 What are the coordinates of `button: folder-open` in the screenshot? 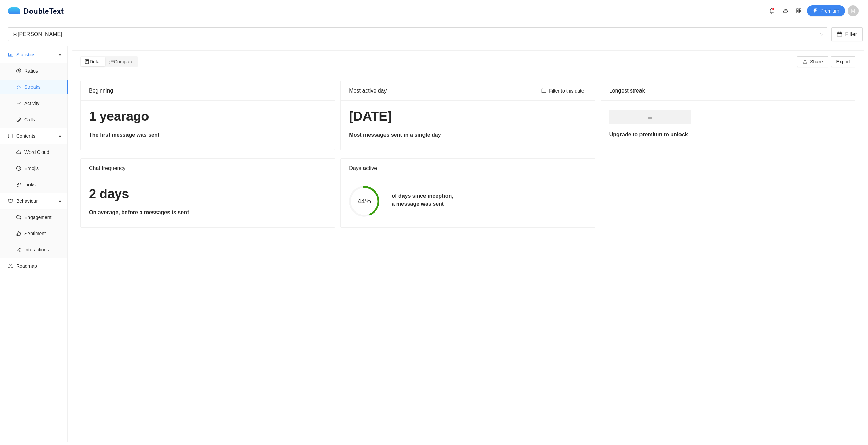 It's located at (785, 11).